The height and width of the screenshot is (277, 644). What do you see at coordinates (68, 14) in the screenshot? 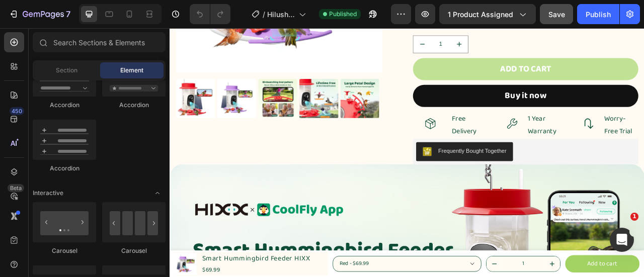
I see `p: 7` at bounding box center [68, 14].